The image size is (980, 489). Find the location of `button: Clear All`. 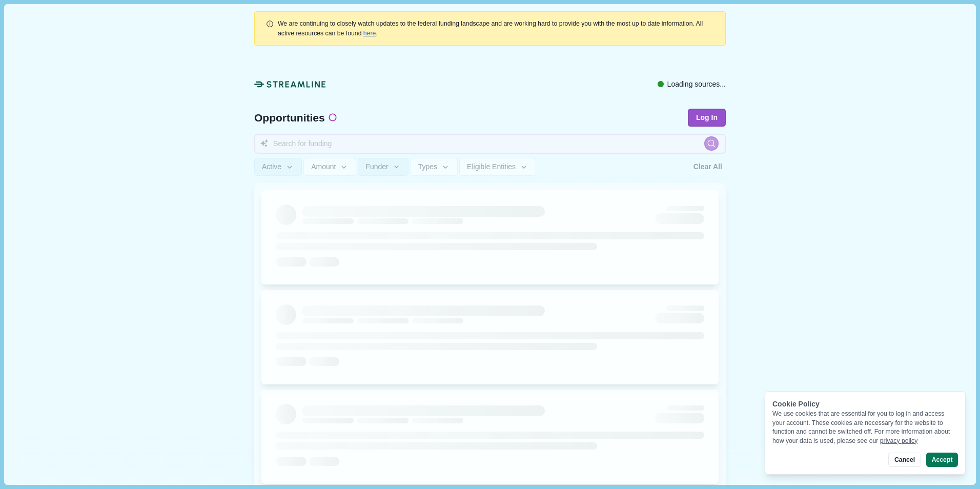

button: Clear All is located at coordinates (708, 167).